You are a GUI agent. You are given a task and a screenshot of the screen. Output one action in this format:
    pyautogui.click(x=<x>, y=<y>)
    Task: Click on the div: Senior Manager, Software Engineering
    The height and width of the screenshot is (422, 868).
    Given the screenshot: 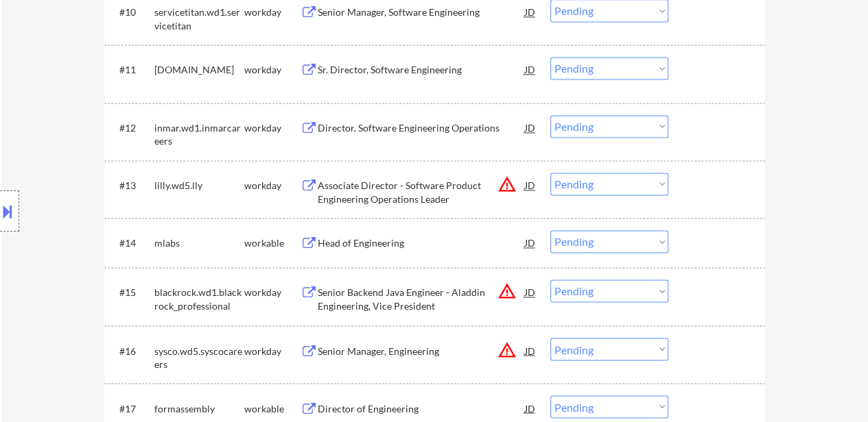 What is the action you would take?
    pyautogui.click(x=422, y=12)
    